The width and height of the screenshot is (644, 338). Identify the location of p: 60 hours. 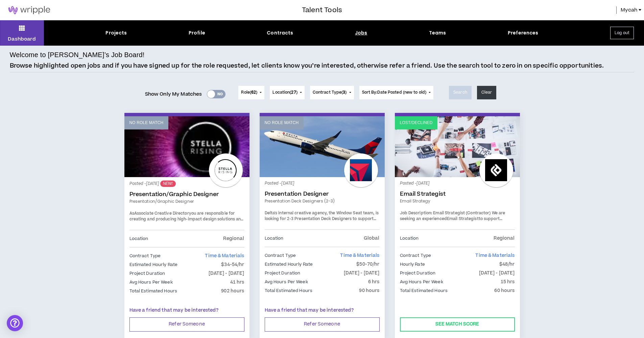
(504, 291).